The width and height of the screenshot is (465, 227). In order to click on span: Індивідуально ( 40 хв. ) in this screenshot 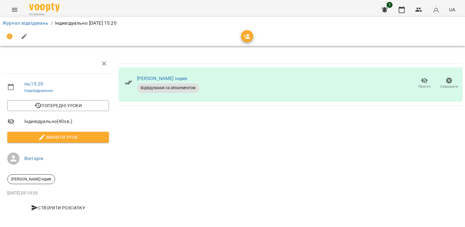, I will do `click(67, 122)`.